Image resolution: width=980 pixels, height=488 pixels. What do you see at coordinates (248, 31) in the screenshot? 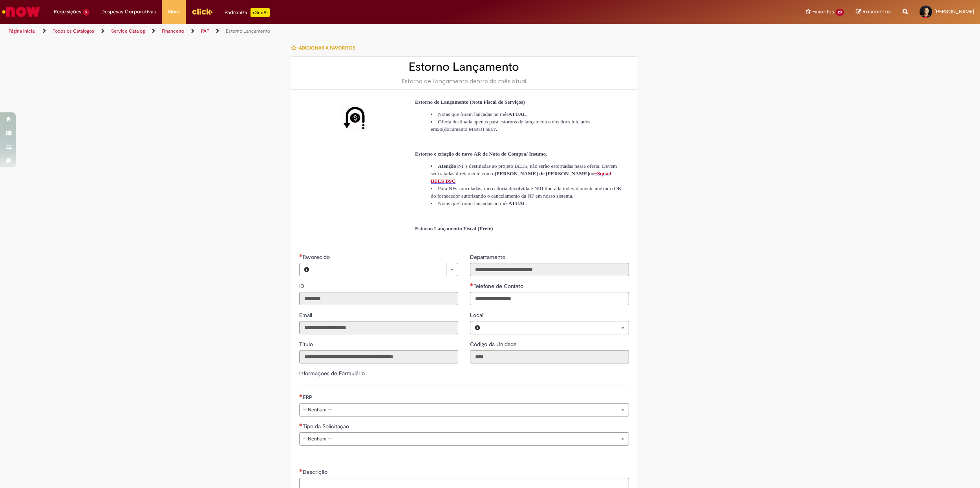
I see `a: Estorno Lançamento` at bounding box center [248, 31].